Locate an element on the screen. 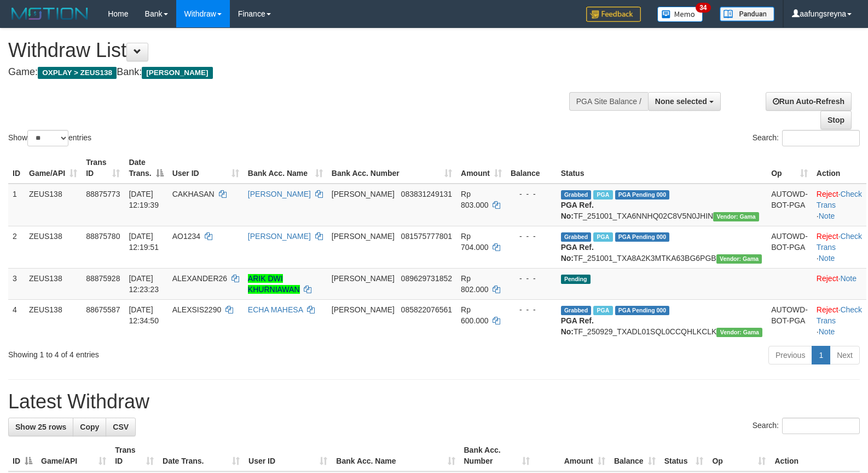 The image size is (868, 473). span: 88675587 is located at coordinates (103, 309).